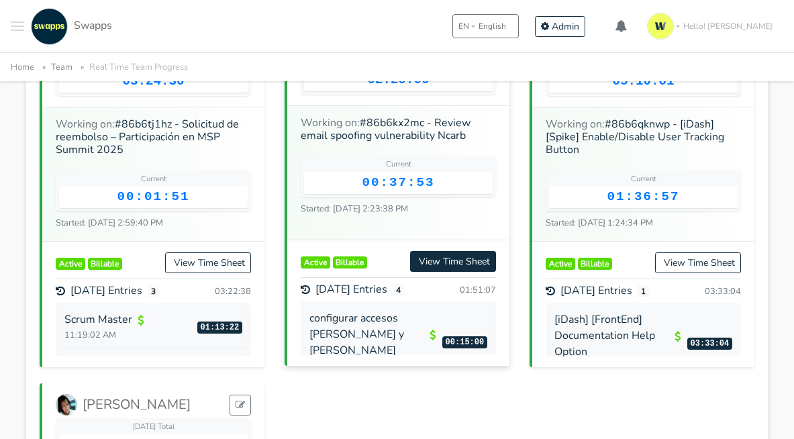 This screenshot has height=439, width=794. What do you see at coordinates (605, 336) in the screenshot?
I see `a: [iDash] [FrontEnd] Documentation Help Option` at bounding box center [605, 336].